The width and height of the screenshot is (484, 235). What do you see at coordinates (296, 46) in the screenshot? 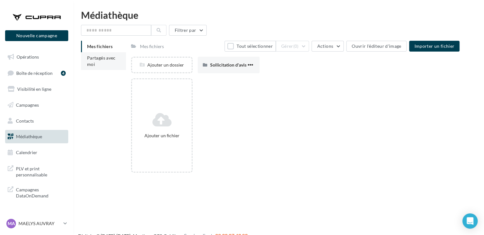
I see `span: (0)` at bounding box center [296, 46].